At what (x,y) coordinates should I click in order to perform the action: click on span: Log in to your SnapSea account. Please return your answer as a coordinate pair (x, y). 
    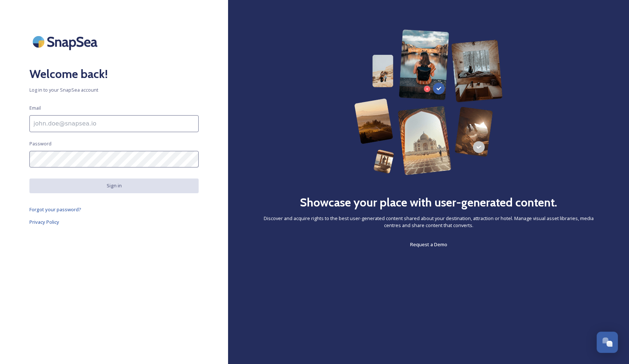
    Looking at the image, I should click on (114, 90).